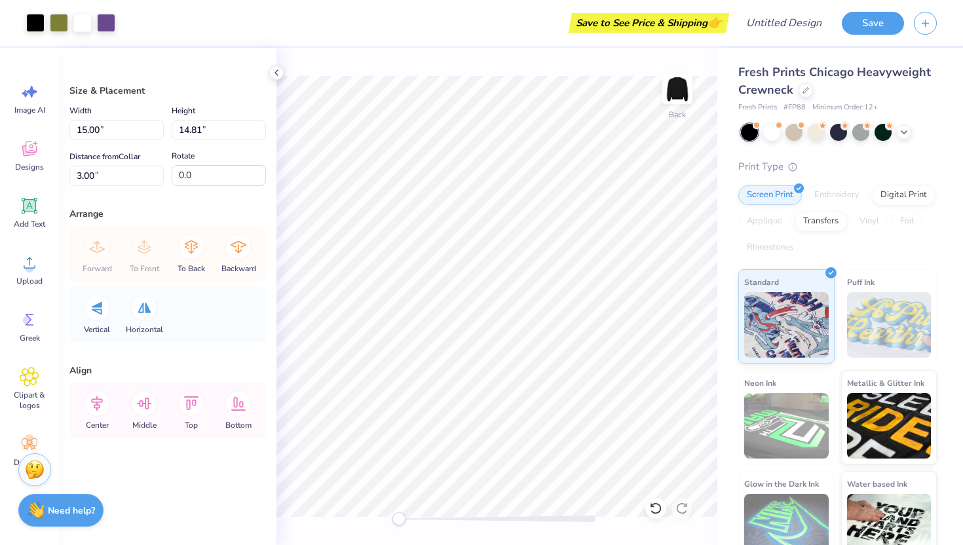 Image resolution: width=963 pixels, height=545 pixels. Describe the element at coordinates (786, 325) in the screenshot. I see `img: Standard` at that location.